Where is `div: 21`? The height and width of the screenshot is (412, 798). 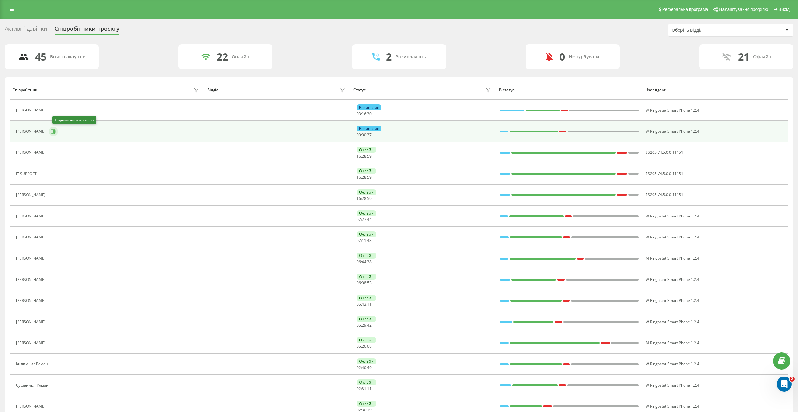 div: 21 is located at coordinates (744, 57).